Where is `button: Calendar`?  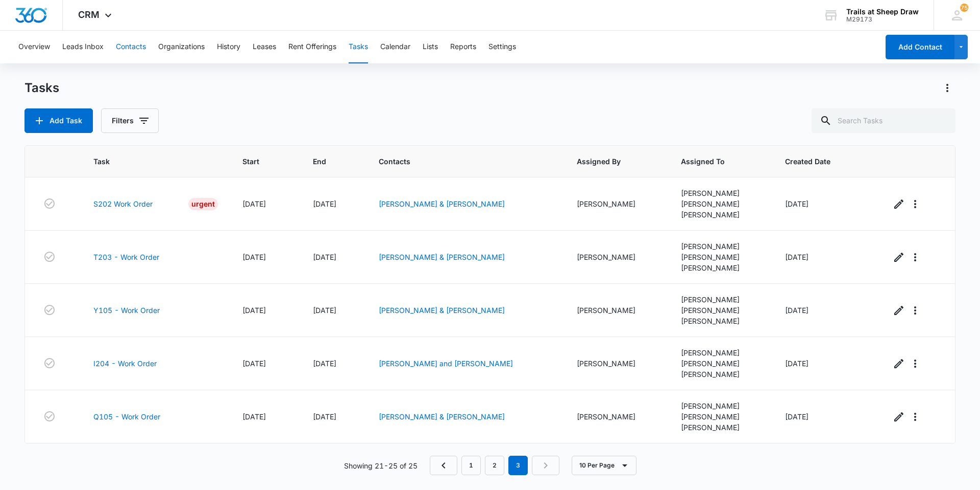 button: Calendar is located at coordinates (395, 47).